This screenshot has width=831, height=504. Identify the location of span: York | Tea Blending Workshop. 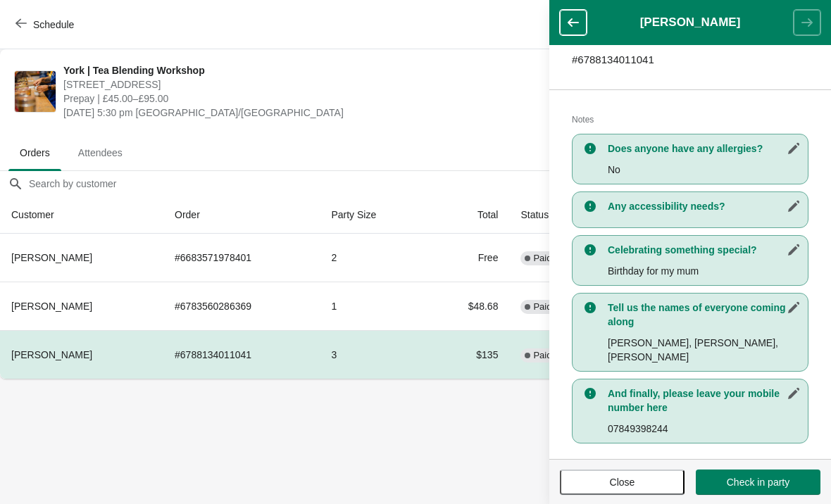
(317, 70).